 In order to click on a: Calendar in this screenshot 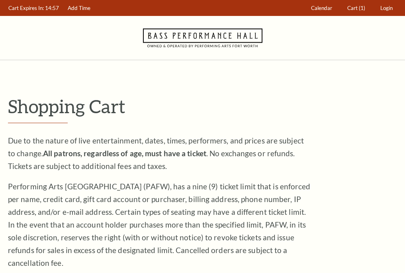, I will do `click(322, 8)`.